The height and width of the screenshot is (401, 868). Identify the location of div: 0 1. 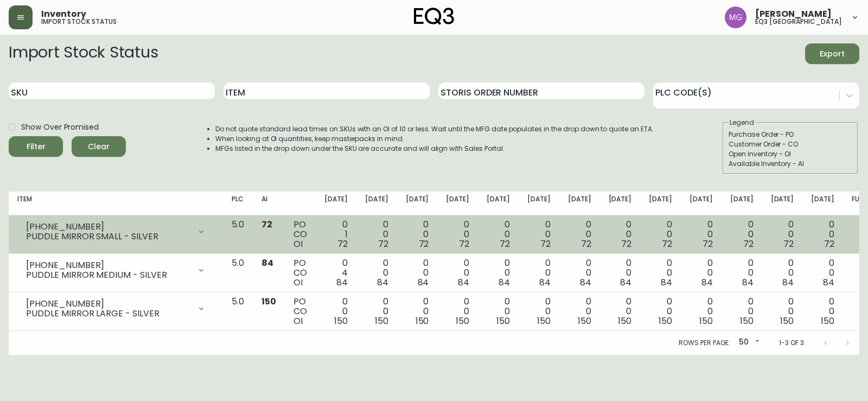
(336, 234).